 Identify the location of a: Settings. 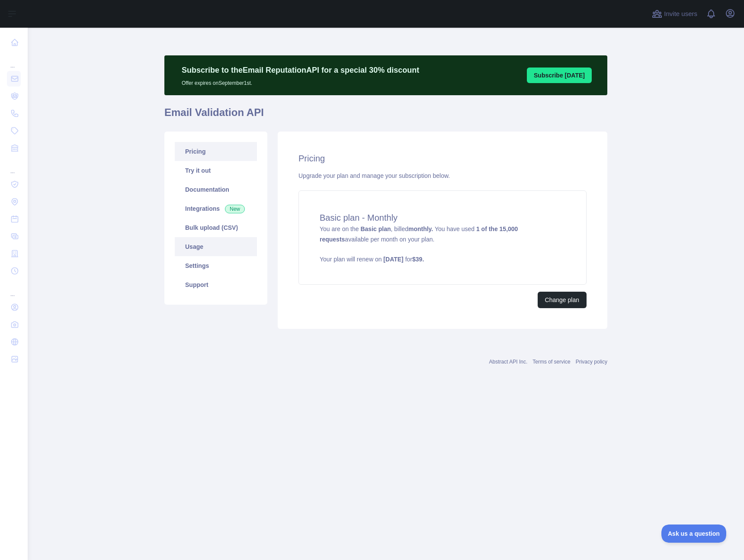
(216, 266).